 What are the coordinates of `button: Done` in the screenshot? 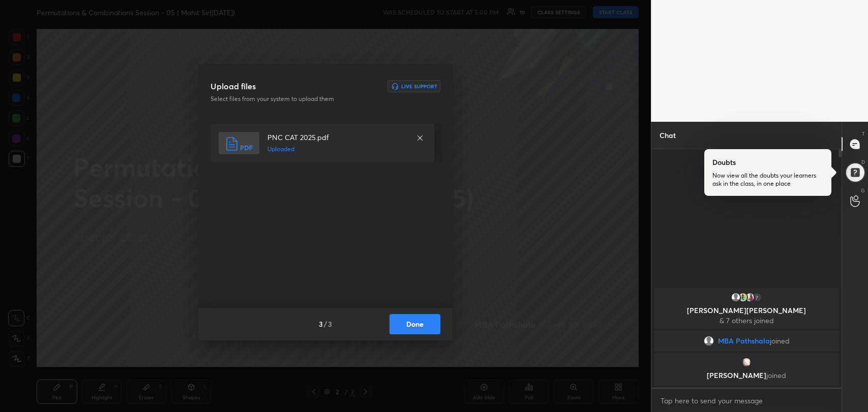 It's located at (415, 325).